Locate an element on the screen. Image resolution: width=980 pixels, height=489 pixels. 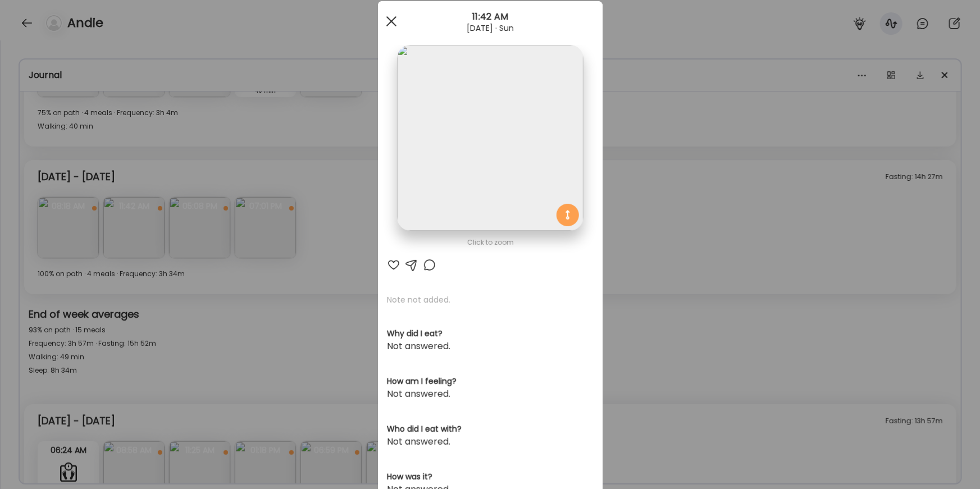
div: 11:42 AM is located at coordinates (490, 17).